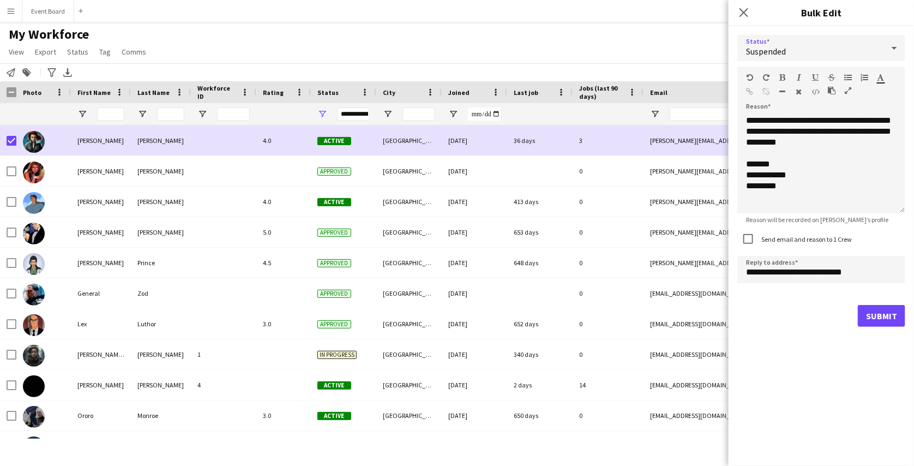 The image size is (914, 466). I want to click on input: City Filter Input, so click(419, 114).